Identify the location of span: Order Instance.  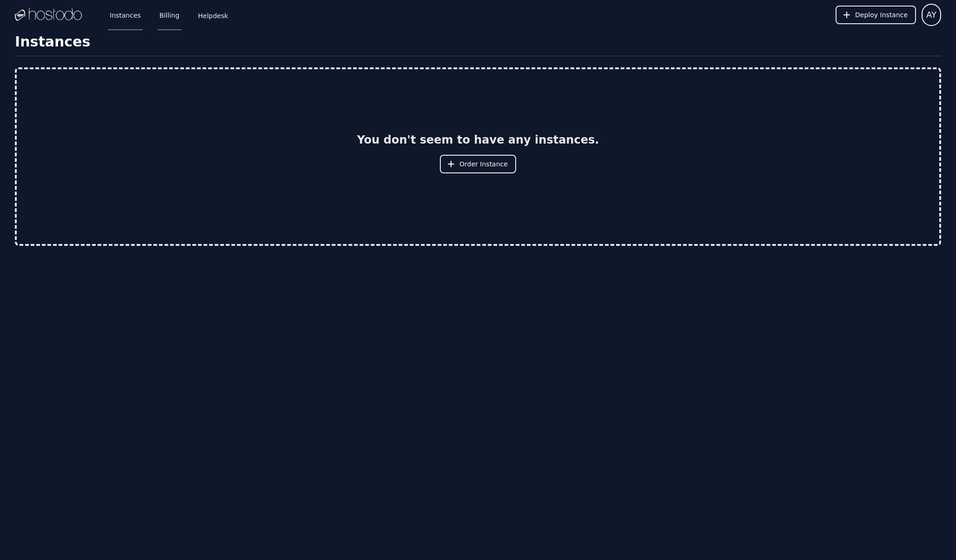
(484, 164).